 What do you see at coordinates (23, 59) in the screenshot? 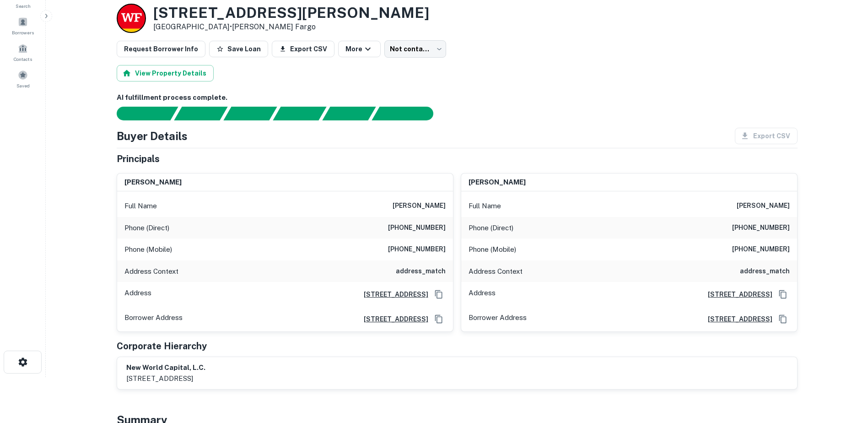
I see `span: Contacts` at bounding box center [23, 59].